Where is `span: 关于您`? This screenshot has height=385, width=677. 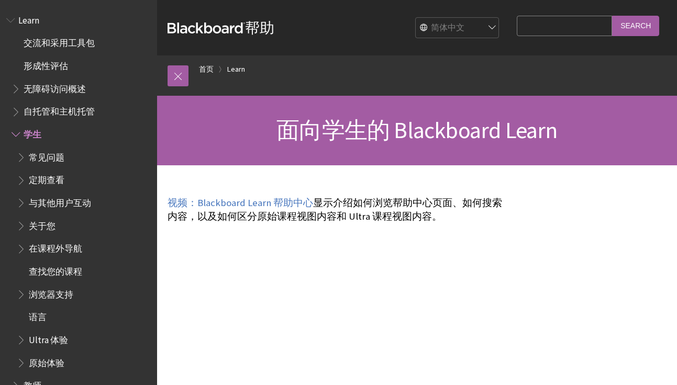 span: 关于您 is located at coordinates (42, 224).